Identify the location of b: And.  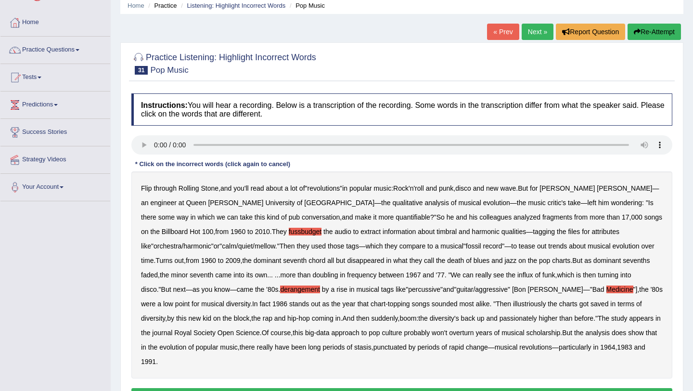
(348, 318).